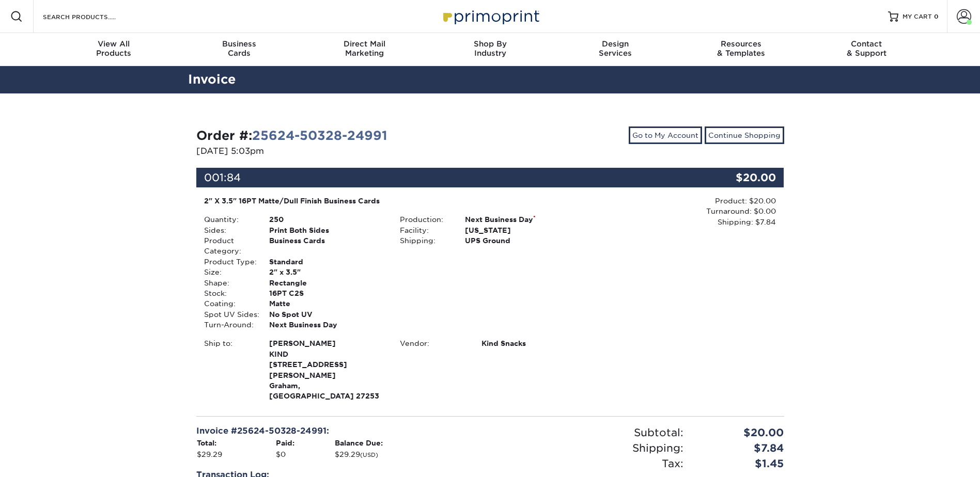 Image resolution: width=980 pixels, height=477 pixels. Describe the element at coordinates (665, 135) in the screenshot. I see `a: Go to My Account` at that location.